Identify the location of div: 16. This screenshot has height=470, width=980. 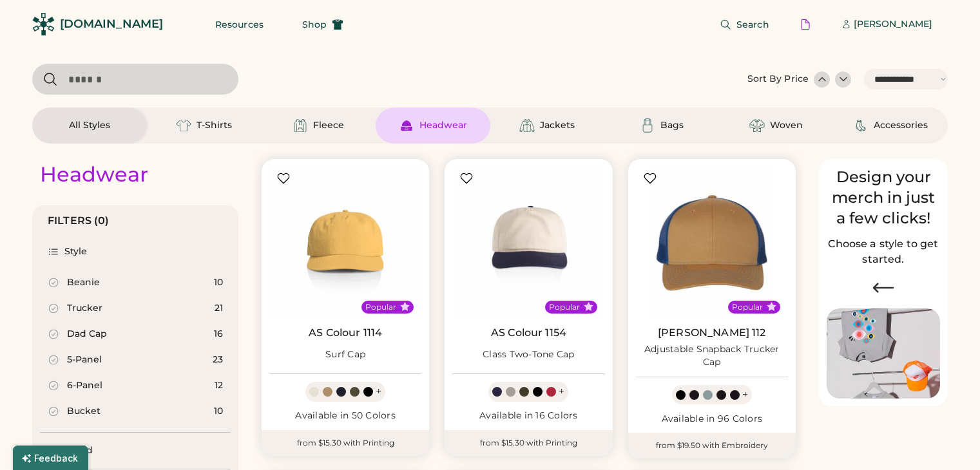
(218, 334).